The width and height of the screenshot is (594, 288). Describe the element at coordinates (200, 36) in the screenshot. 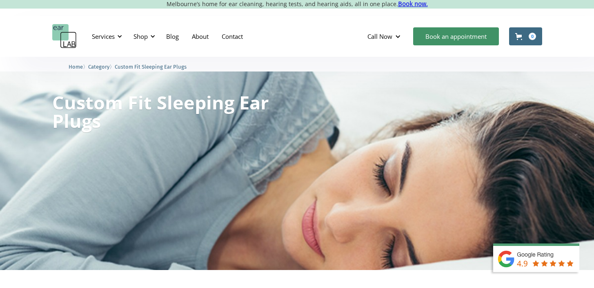

I see `a: About` at that location.